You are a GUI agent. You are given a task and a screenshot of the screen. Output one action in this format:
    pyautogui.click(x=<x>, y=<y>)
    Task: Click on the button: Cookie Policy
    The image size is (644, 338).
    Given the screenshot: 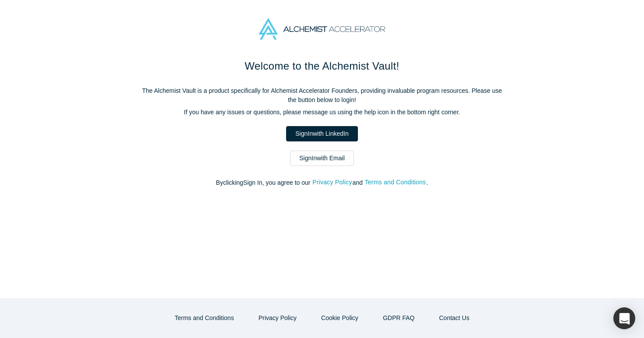 What is the action you would take?
    pyautogui.click(x=340, y=318)
    